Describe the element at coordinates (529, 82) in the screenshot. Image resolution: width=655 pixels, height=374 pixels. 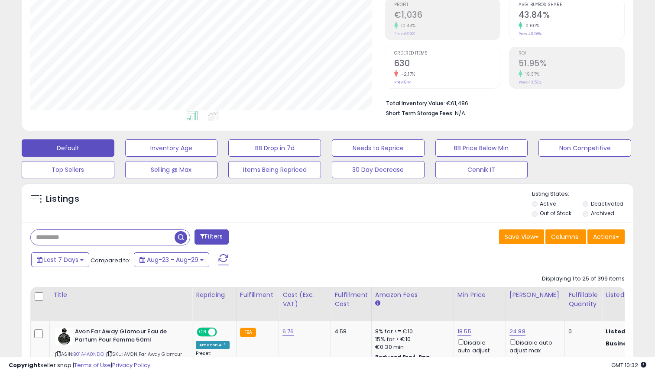
I see `small: Prev: 43.52%` at that location.